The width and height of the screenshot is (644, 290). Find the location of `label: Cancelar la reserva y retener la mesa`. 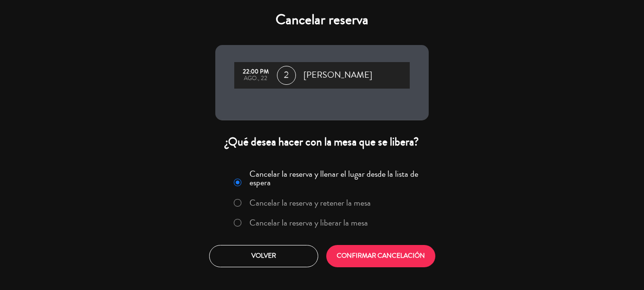

label: Cancelar la reserva y retener la mesa is located at coordinates (310, 203).